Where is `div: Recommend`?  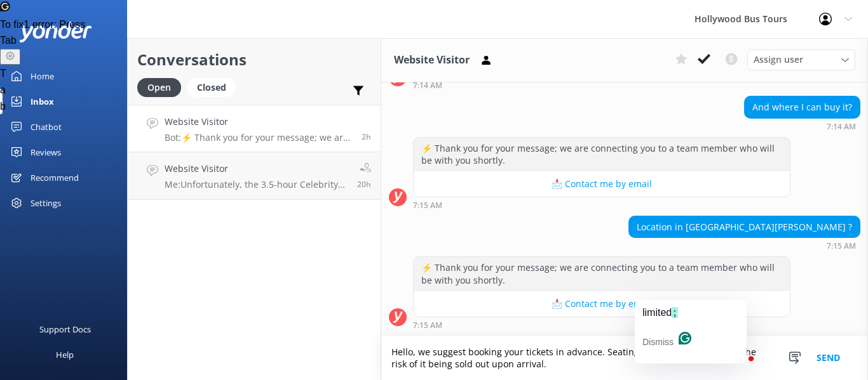
div: Recommend is located at coordinates (54, 178).